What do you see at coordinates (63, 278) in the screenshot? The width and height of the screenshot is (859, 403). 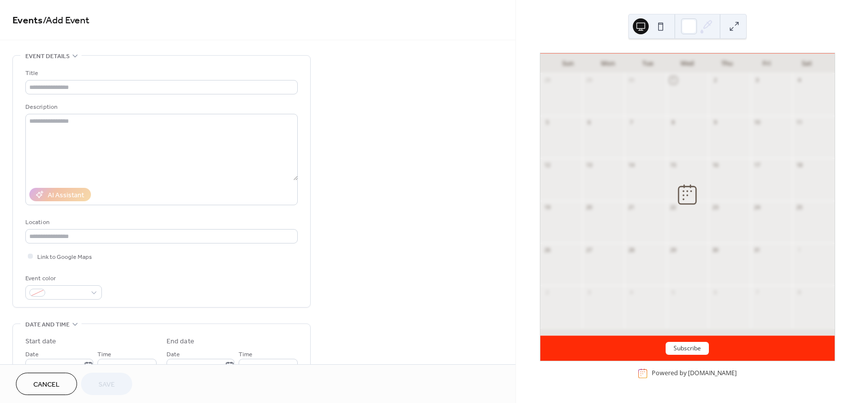 I see `div: Event color` at bounding box center [63, 278].